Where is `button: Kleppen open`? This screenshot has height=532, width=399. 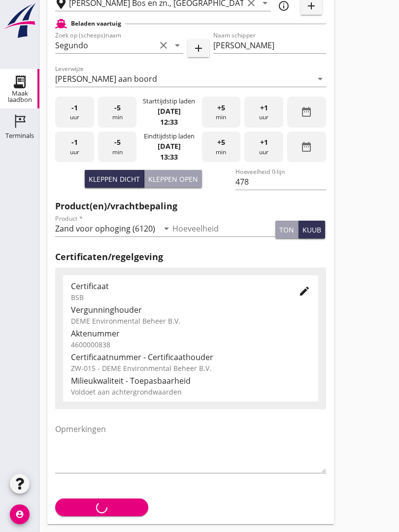 button: Kleppen open is located at coordinates (173, 179).